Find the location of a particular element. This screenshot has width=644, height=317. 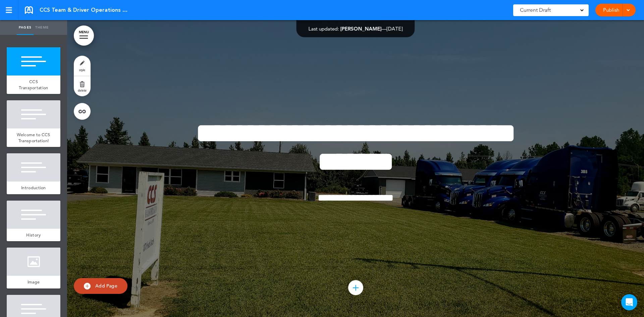

a: MENU is located at coordinates (84, 36).